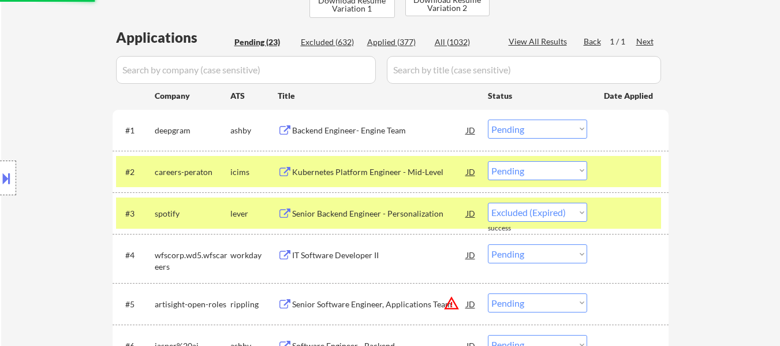  I want to click on div: rippling, so click(254, 304).